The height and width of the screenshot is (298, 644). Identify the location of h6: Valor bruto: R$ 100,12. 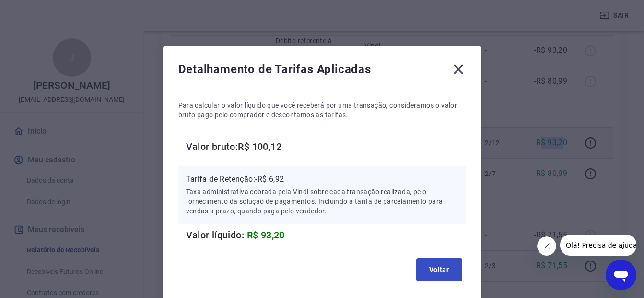
(326, 147).